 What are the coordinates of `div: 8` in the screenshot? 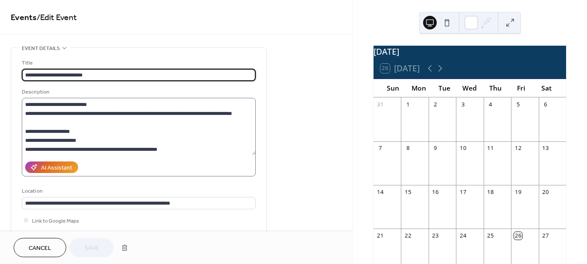 It's located at (408, 148).